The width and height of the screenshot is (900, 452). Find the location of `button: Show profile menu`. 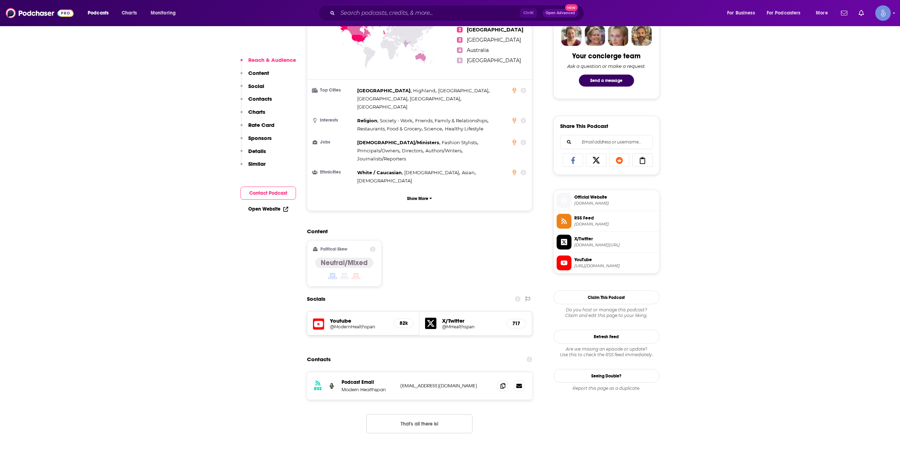

button: Show profile menu is located at coordinates (883, 13).